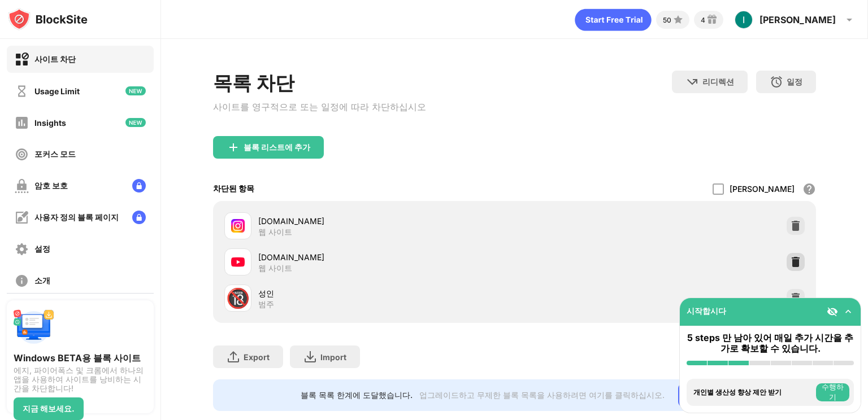  What do you see at coordinates (22, 154) in the screenshot?
I see `img: focus-off.svg` at bounding box center [22, 154].